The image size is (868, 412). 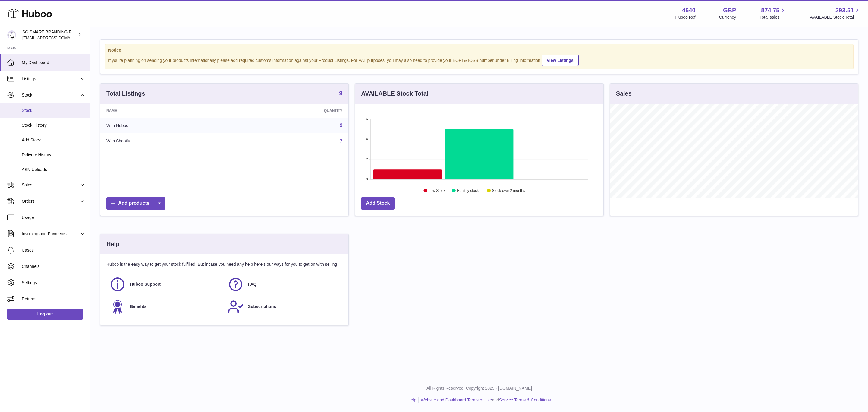 What do you see at coordinates (50, 234) in the screenshot?
I see `span: Invoicing and Payments` at bounding box center [50, 234].